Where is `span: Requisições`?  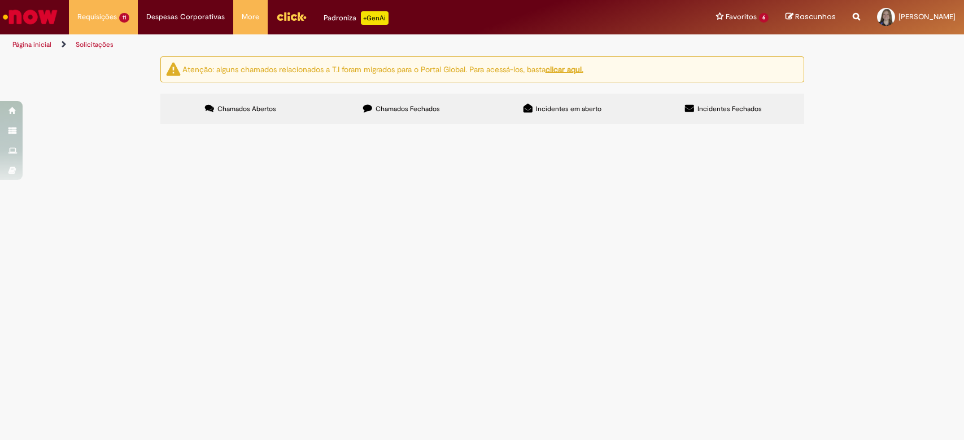
span: Requisições is located at coordinates (97, 17).